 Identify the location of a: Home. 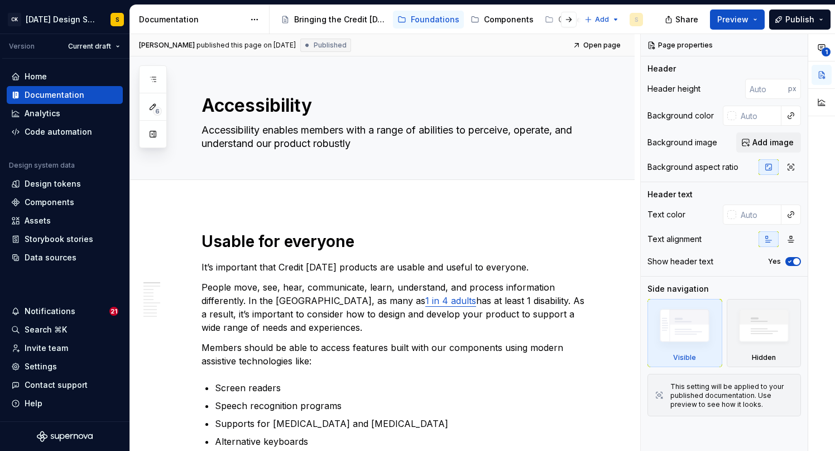
(65, 76).